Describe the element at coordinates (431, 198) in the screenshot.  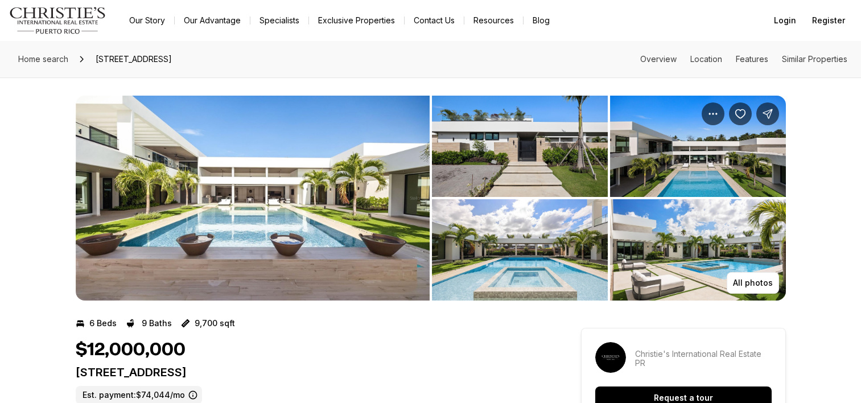
I see `div: Listing Photos` at that location.